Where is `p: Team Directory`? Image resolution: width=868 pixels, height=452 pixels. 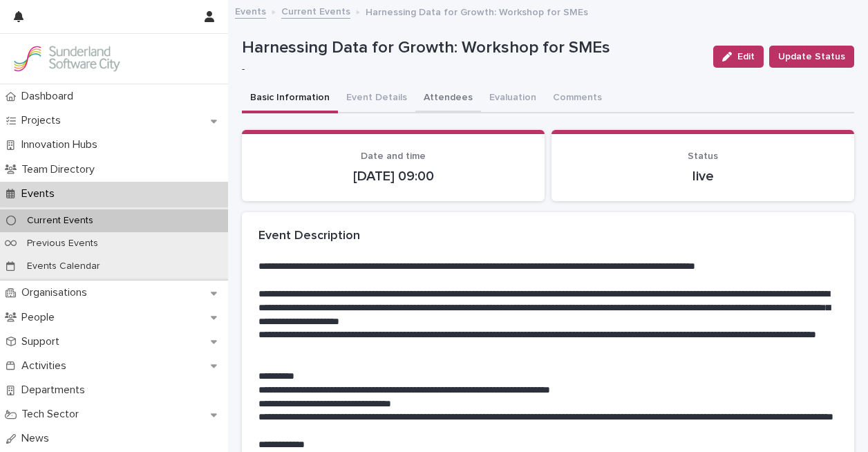 p: Team Directory is located at coordinates (60, 169).